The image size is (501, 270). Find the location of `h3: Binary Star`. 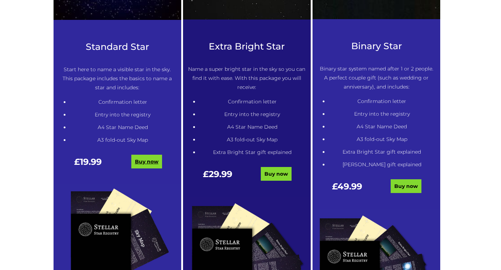

h3: Binary Star is located at coordinates (376, 46).